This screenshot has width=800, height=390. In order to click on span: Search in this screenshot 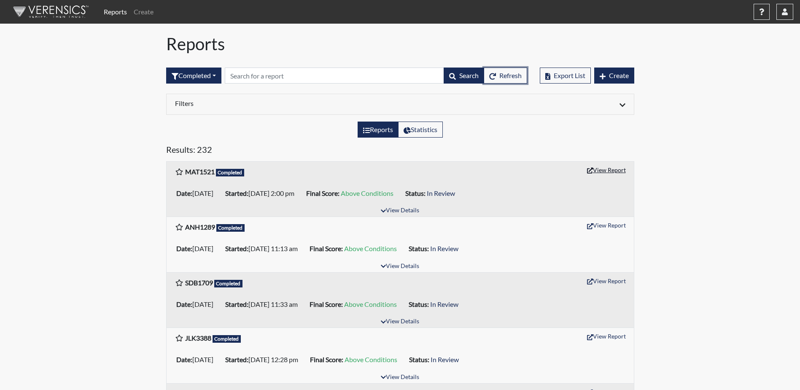, I will do `click(469, 75)`.